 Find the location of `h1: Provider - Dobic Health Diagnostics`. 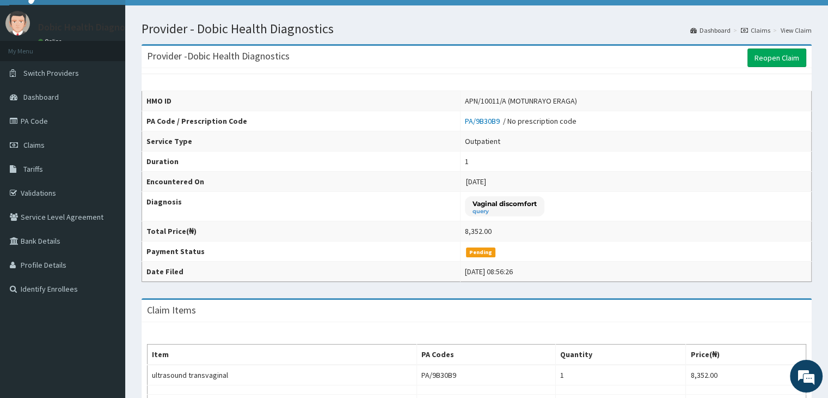

h1: Provider - Dobic Health Diagnostics is located at coordinates (477, 29).